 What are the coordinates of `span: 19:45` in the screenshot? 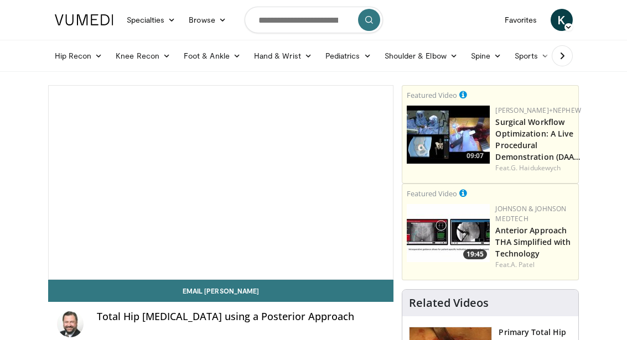 It's located at (475, 254).